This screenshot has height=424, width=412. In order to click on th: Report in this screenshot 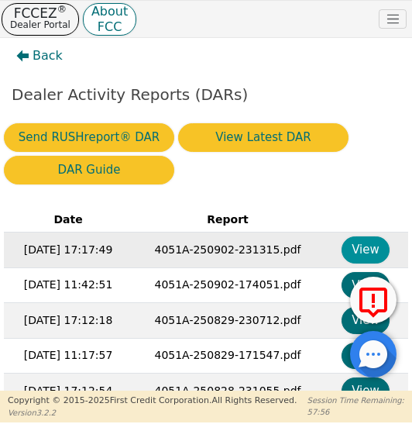, I will do `click(228, 220)`.